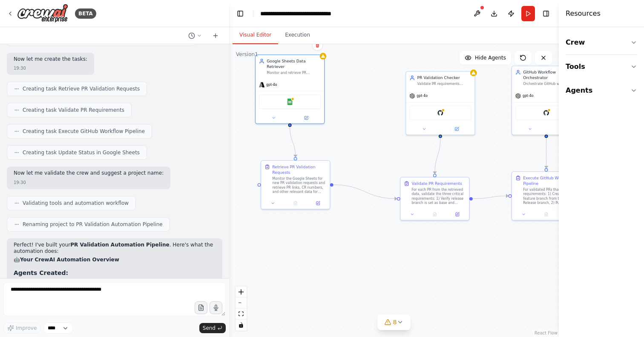  I want to click on button: Switch to previous chat, so click(195, 35).